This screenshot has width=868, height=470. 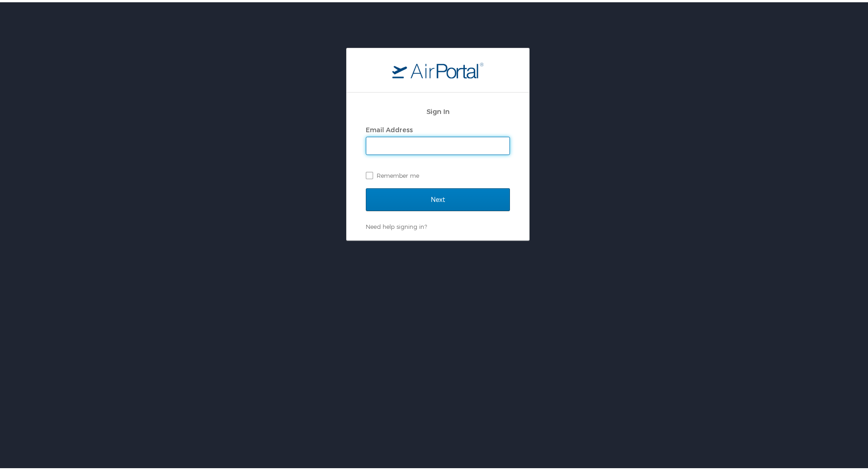 I want to click on label: Remember me, so click(x=438, y=173).